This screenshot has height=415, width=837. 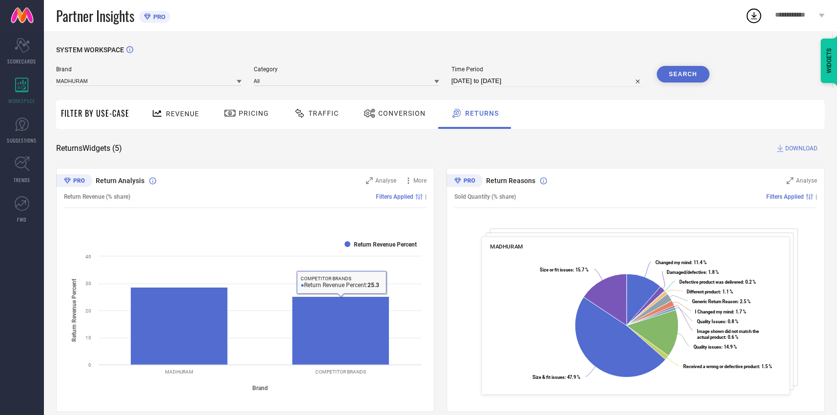 I want to click on span: Return Reasons, so click(x=510, y=181).